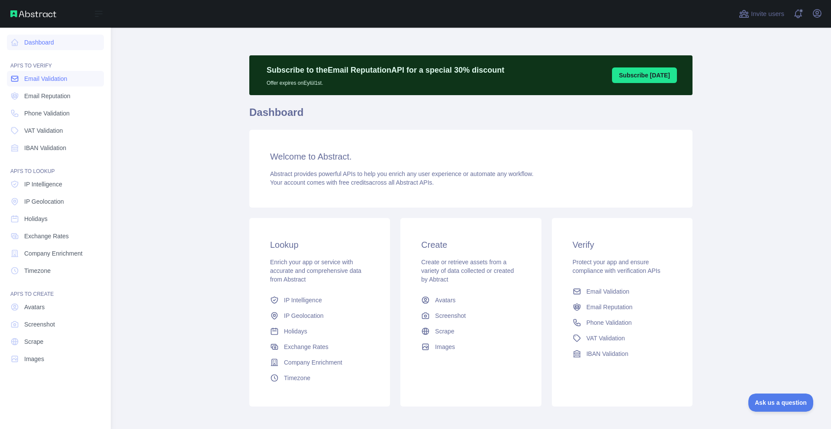 The image size is (831, 429). I want to click on h1: Dashboard, so click(471, 116).